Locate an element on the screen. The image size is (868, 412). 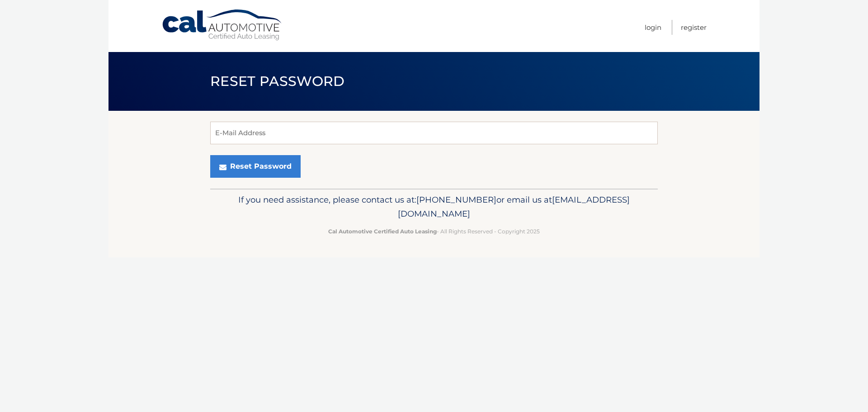
p: - All Rights Reserved - Copyright 2025 is located at coordinates (434, 231).